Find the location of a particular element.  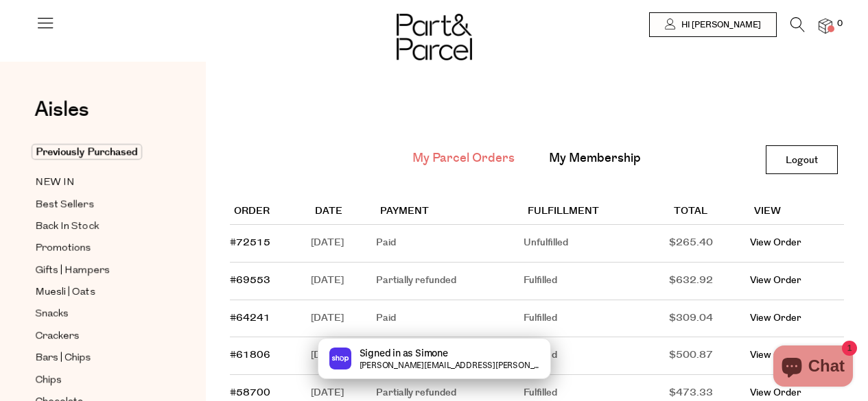

span: Muesli | Oats is located at coordinates (65, 293).